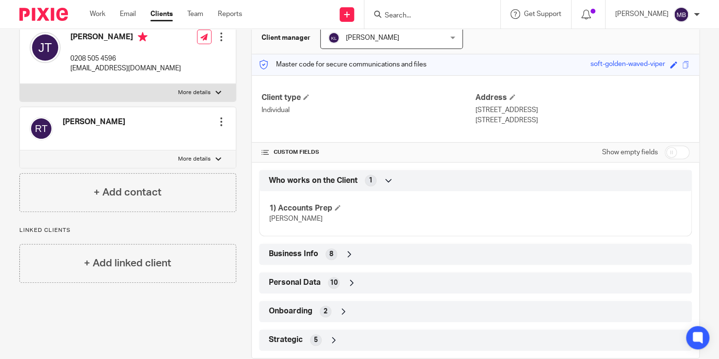  Describe the element at coordinates (368, 98) in the screenshot. I see `h4: Client type` at that location.